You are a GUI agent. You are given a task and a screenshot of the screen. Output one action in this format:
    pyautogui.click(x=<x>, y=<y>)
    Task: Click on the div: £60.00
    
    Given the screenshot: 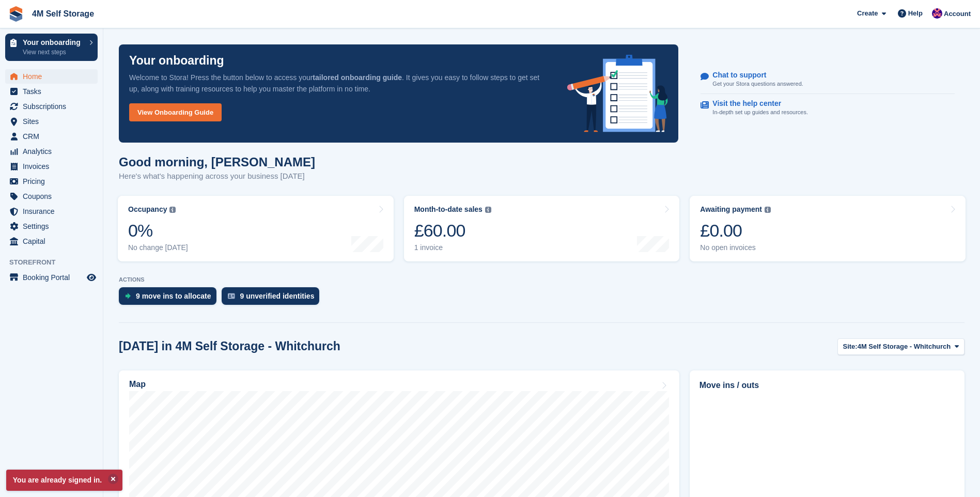 What is the action you would take?
    pyautogui.click(x=452, y=230)
    